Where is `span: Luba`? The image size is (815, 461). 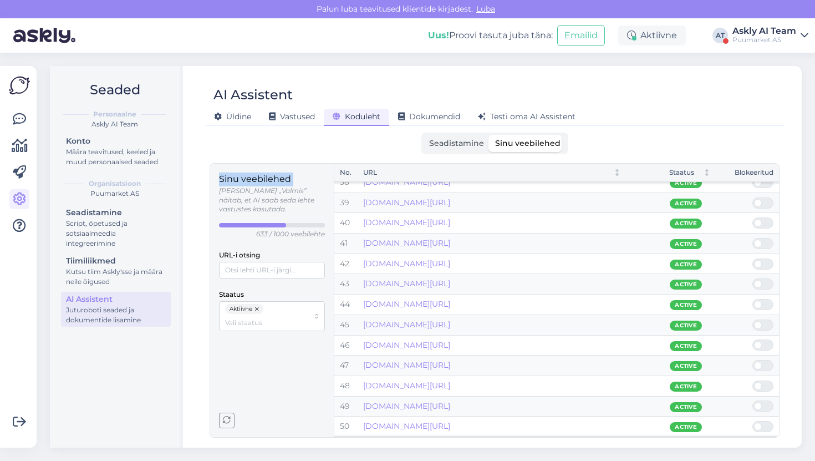 span: Luba is located at coordinates (486, 9).